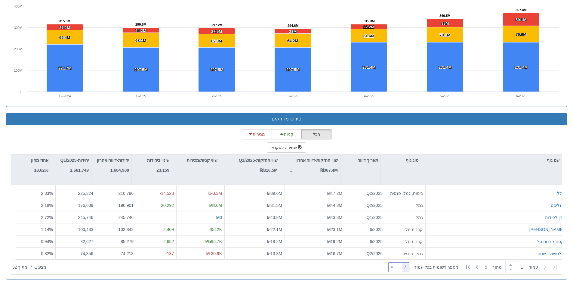 The height and width of the screenshot is (287, 573). What do you see at coordinates (116, 193) in the screenshot?
I see `div: 210,796` at bounding box center [116, 193].